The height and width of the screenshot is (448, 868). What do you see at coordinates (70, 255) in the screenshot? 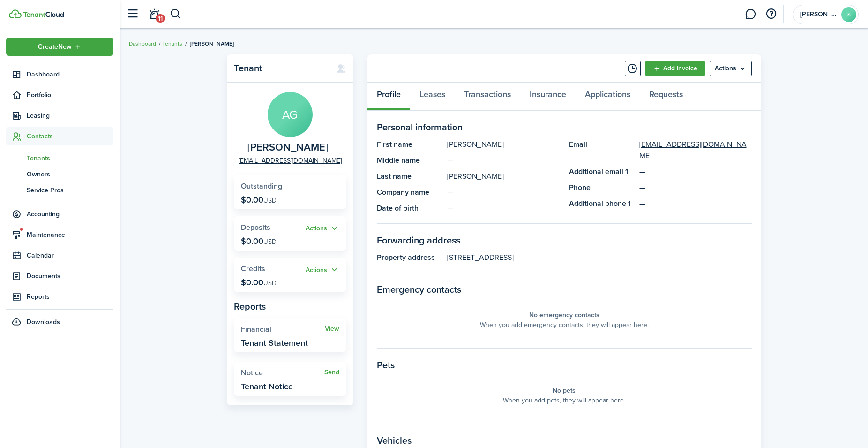
I see `span: Calendar` at bounding box center [70, 255].